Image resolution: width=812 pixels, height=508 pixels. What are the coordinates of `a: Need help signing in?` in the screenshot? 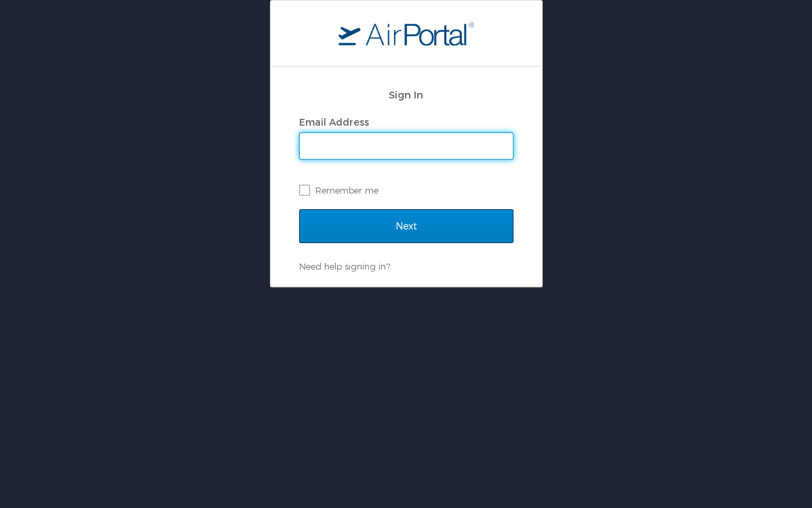 It's located at (344, 266).